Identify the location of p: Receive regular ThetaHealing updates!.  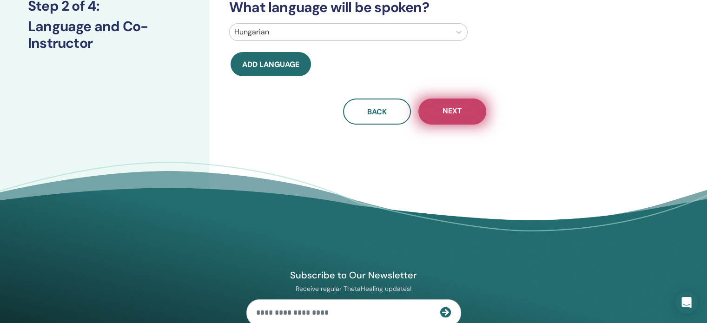
(354, 289).